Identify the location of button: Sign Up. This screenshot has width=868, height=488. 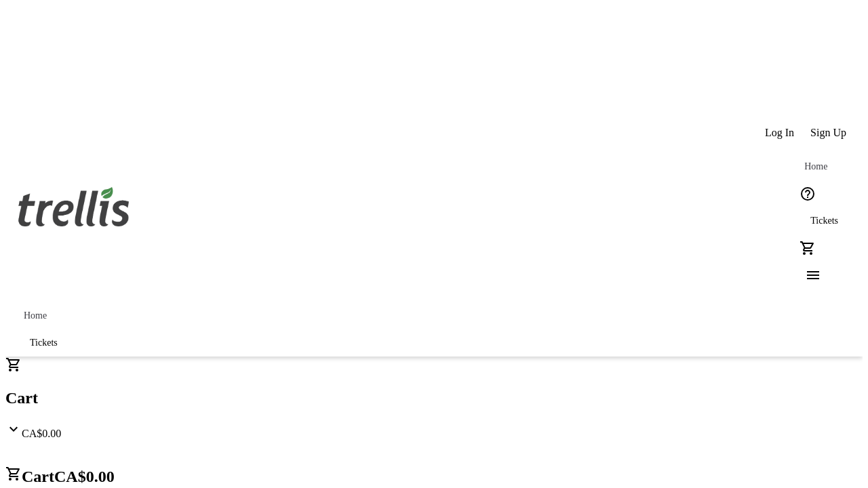
(828, 133).